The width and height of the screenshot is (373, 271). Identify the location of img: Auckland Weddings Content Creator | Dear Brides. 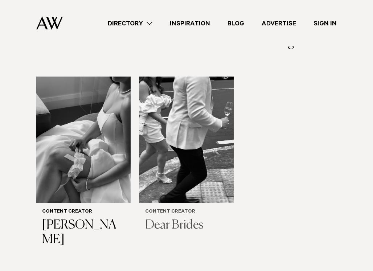
(187, 140).